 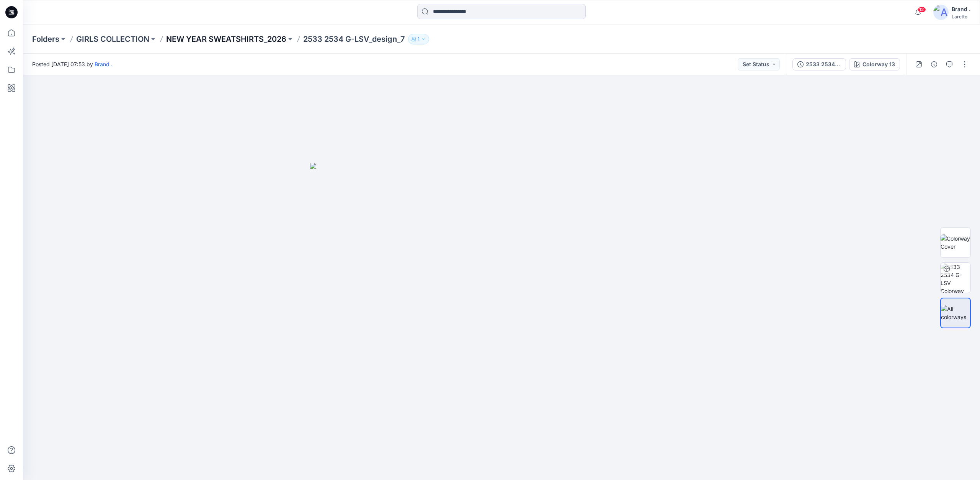 What do you see at coordinates (113, 40) in the screenshot?
I see `p: GIRLS COLLECTION` at bounding box center [113, 40].